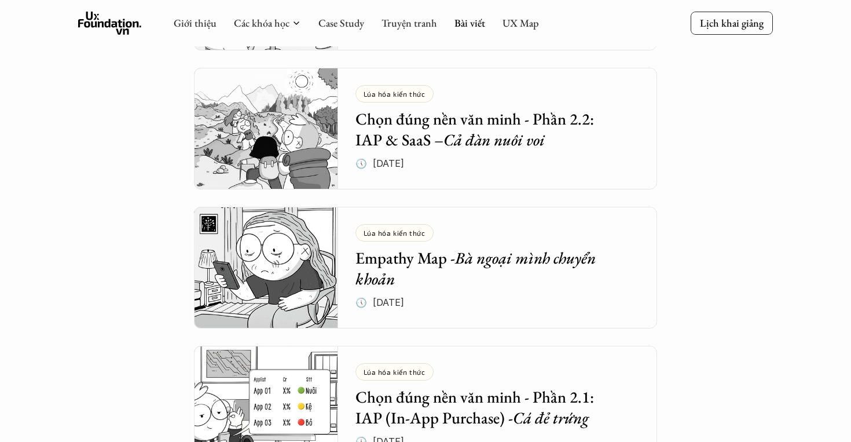 This screenshot has width=851, height=442. I want to click on a: Các khóa học, so click(262, 23).